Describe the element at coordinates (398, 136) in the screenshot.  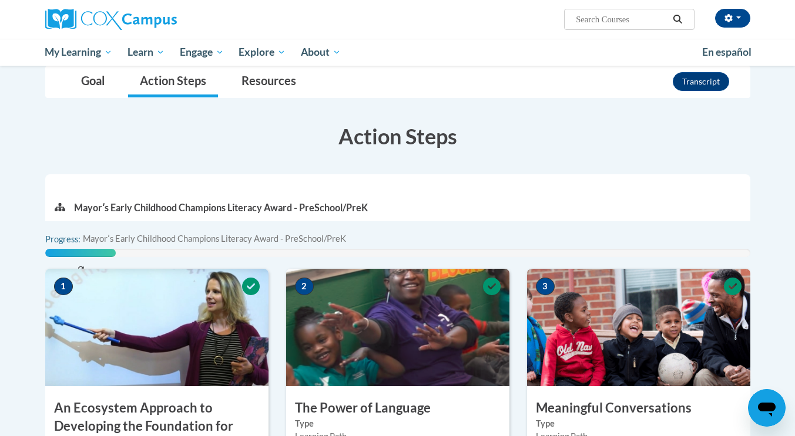
I see `h3: Action Steps` at that location.